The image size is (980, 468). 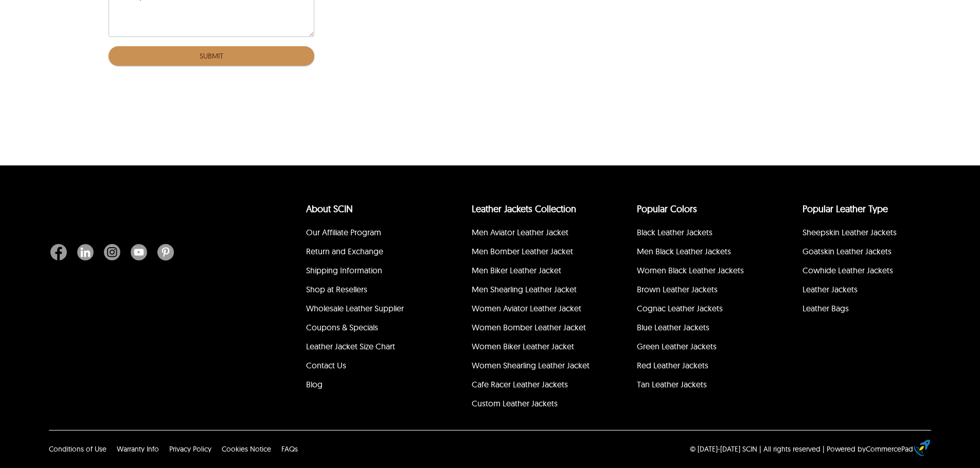 I want to click on li: Women Shearling Leather Jacket, so click(x=533, y=367).